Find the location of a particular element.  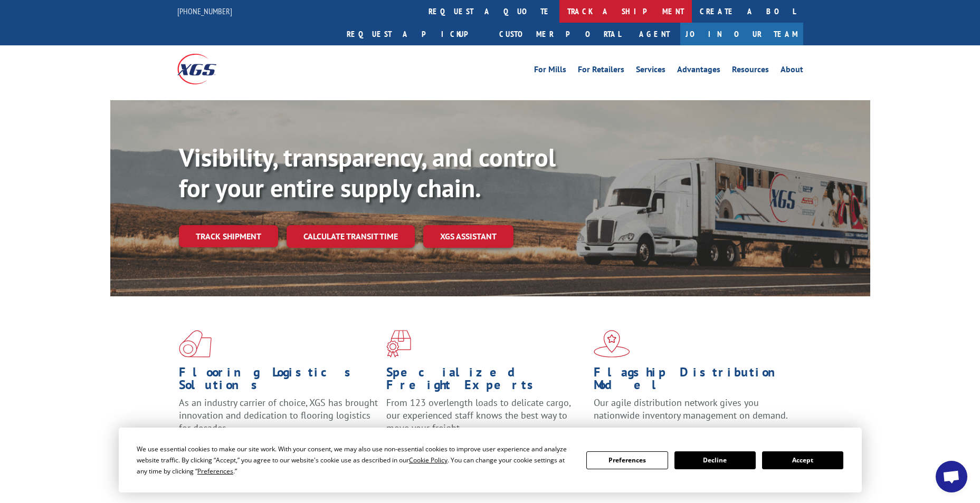

span: Preferences is located at coordinates (215, 471).